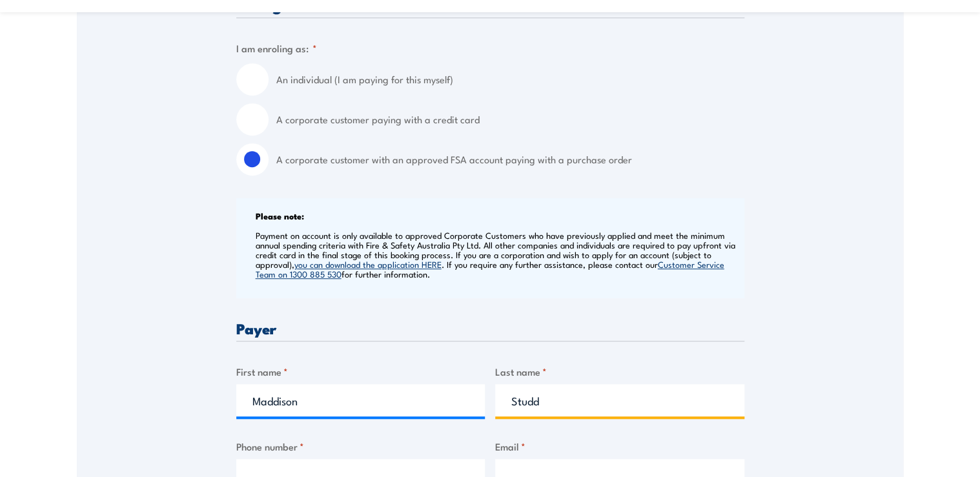  I want to click on label: A corporate customer paying with a credit card, so click(510, 119).